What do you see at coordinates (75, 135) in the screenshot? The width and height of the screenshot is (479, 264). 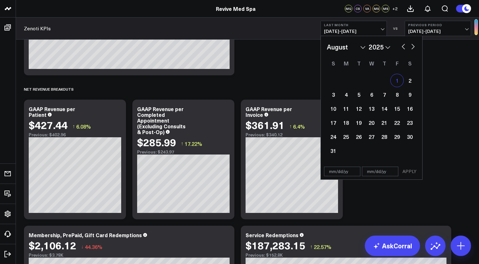 I see `div: Previous: $402.96` at bounding box center [75, 135].